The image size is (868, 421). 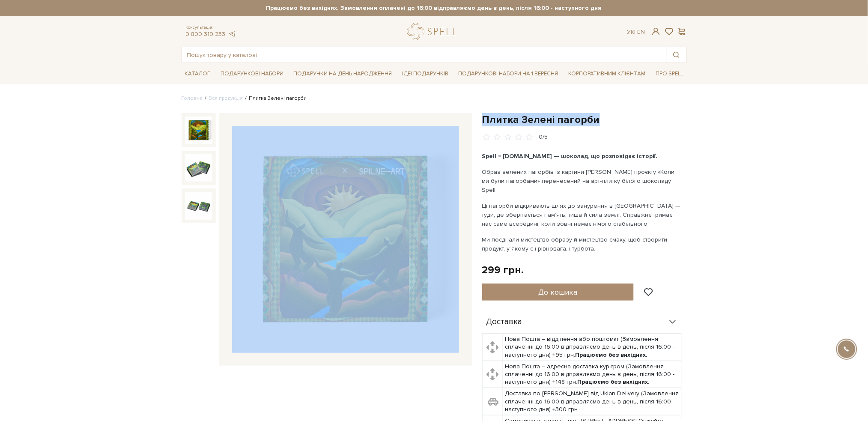 What do you see at coordinates (670, 74) in the screenshot?
I see `a: Про Spell` at bounding box center [670, 74].